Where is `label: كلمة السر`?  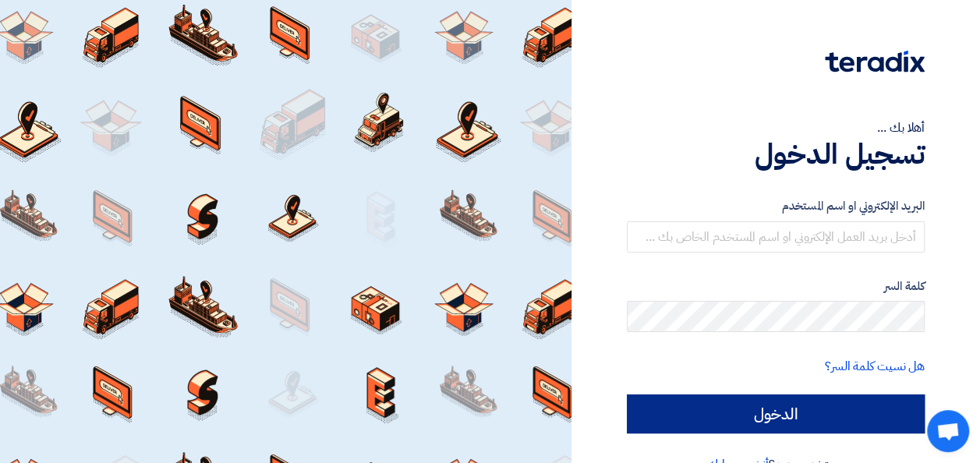 label: كلمة السر is located at coordinates (775, 286).